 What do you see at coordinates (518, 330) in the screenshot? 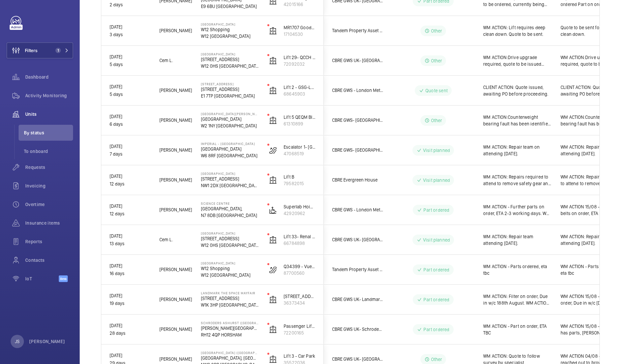
I see `span: WM ACTION - Part on order, ETA TBC` at bounding box center [518, 330].